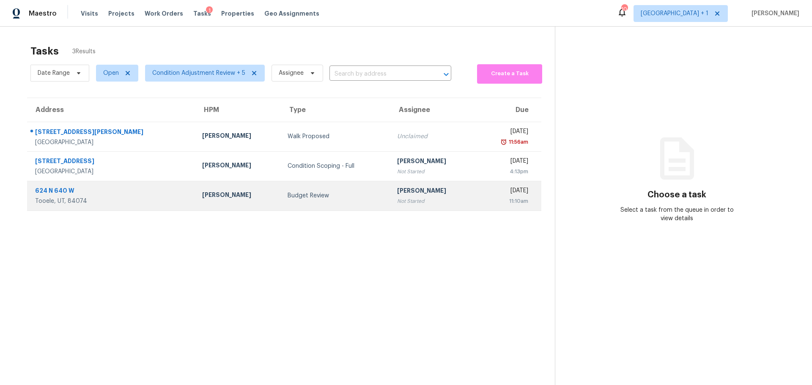 This screenshot has height=385, width=812. I want to click on h2: Tasks, so click(44, 51).